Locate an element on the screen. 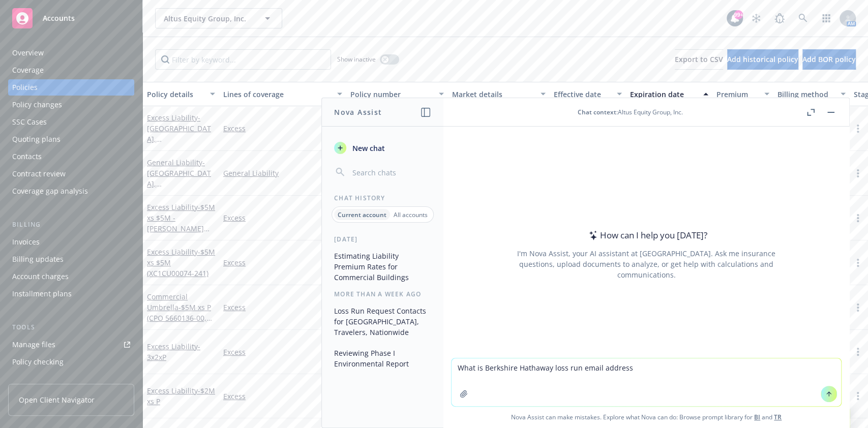 This screenshot has height=428, width=868. div: Policy changes is located at coordinates (37, 105).